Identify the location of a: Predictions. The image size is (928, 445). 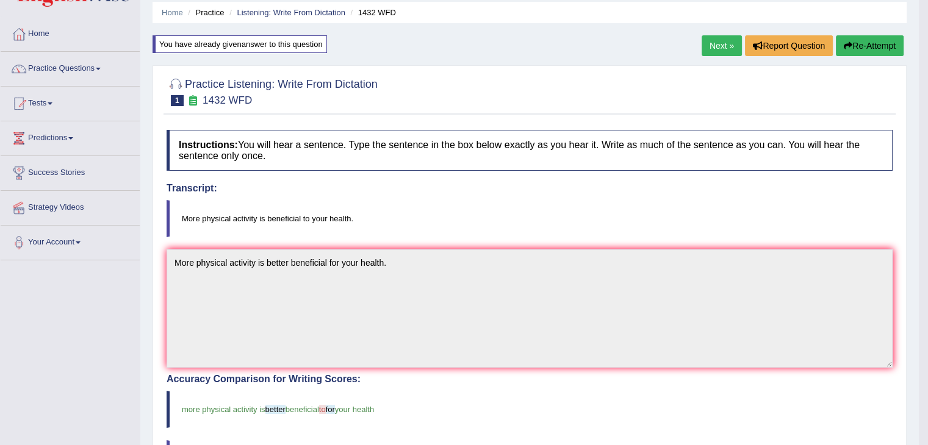
(70, 137).